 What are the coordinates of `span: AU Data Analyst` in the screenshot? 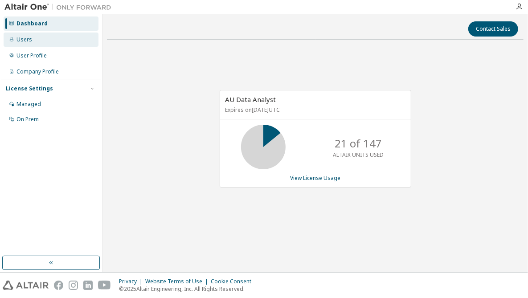 It's located at (251, 99).